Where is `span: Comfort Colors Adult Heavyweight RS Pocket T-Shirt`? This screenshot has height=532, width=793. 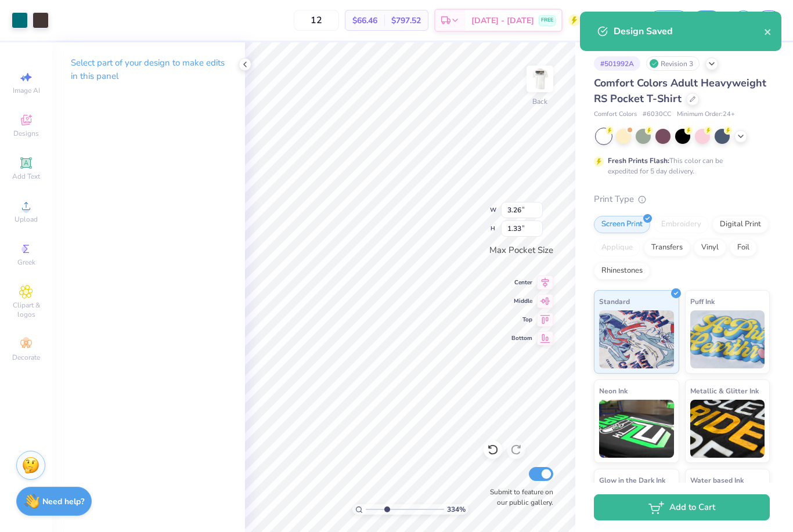 span: Comfort Colors Adult Heavyweight RS Pocket T-Shirt is located at coordinates (680, 91).